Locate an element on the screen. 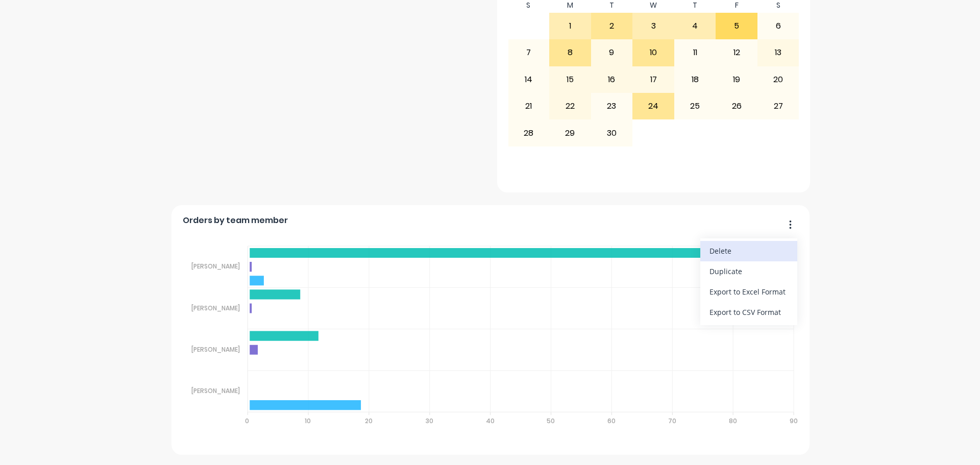  div: 27 is located at coordinates (779, 106).